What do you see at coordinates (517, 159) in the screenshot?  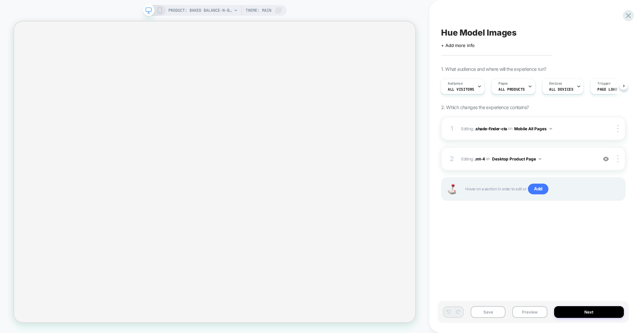 I see `button: Desktop Product Page` at bounding box center [517, 159].